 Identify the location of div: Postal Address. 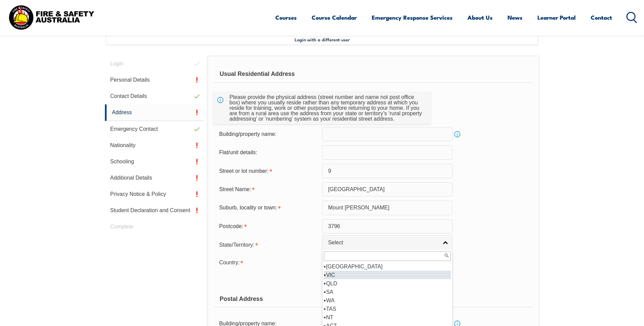
(373, 299).